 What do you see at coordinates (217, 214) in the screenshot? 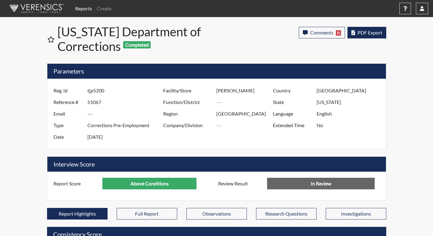
I see `button: Observations` at bounding box center [217, 214].